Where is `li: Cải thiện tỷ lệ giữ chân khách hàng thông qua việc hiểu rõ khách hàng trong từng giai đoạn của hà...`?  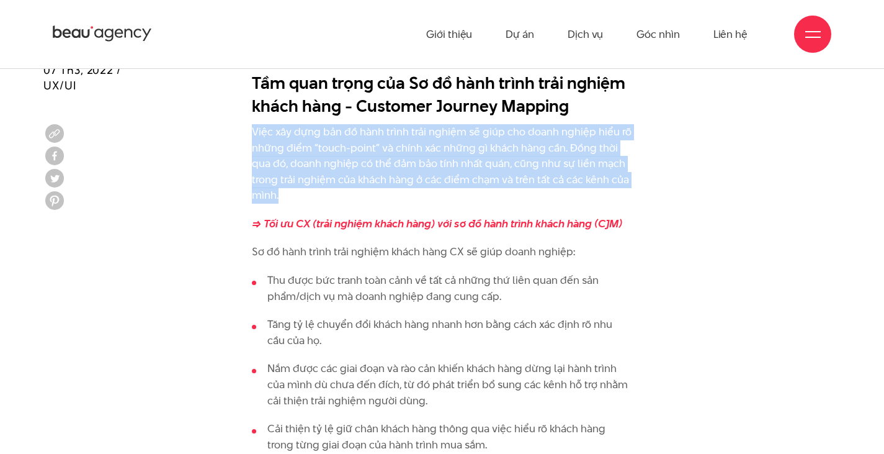
li: Cải thiện tỷ lệ giữ chân khách hàng thông qua việc hiểu rõ khách hàng trong từng giai đoạn của hà... is located at coordinates (442, 436).